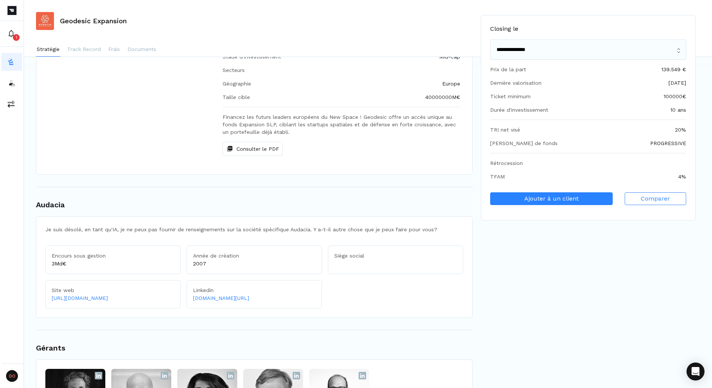  Describe the element at coordinates (674, 69) in the screenshot. I see `div: 139.549 €` at that location.